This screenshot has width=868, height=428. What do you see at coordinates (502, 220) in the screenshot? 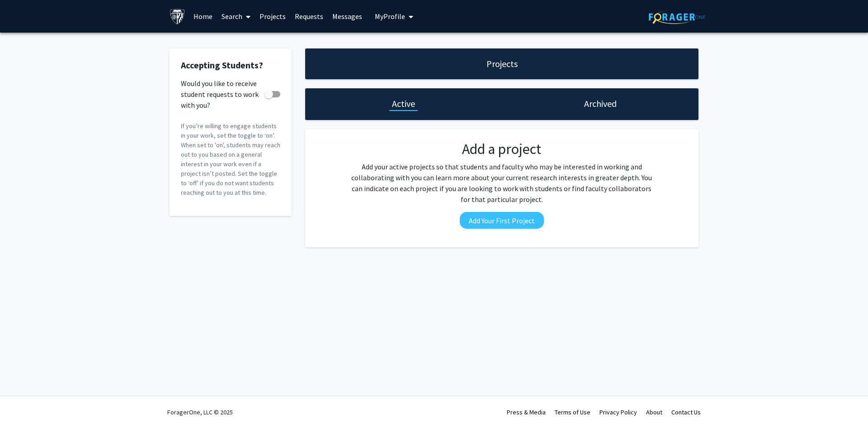
I see `button: Add Your First Project` at bounding box center [502, 220].